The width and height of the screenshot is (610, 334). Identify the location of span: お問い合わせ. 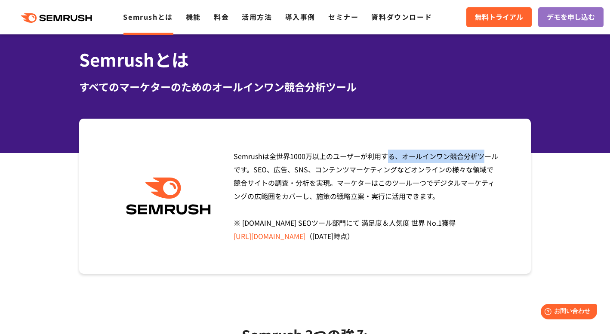
(39, 11).